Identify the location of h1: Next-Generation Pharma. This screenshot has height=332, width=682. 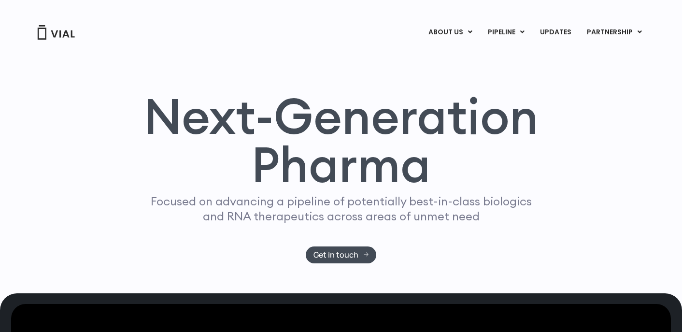
(341, 141).